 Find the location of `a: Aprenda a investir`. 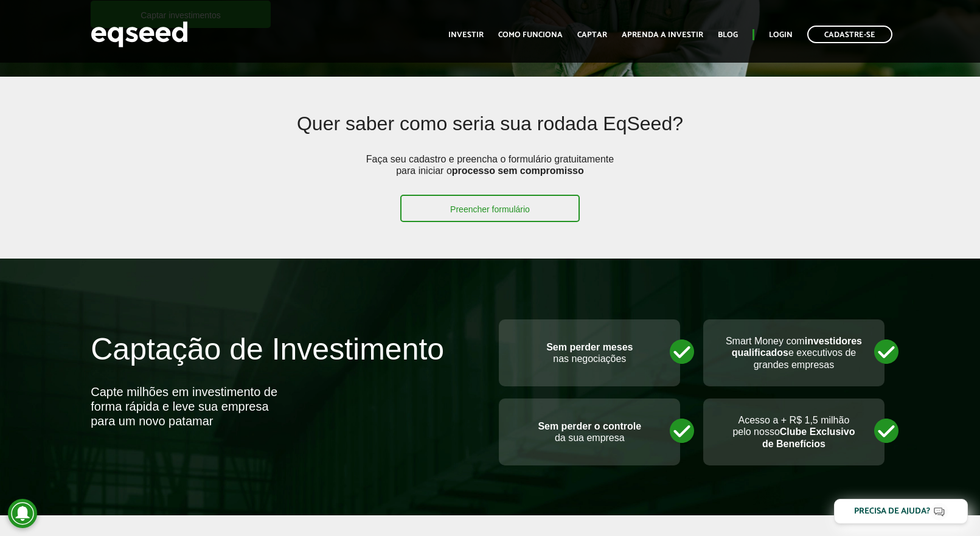

a: Aprenda a investir is located at coordinates (663, 35).